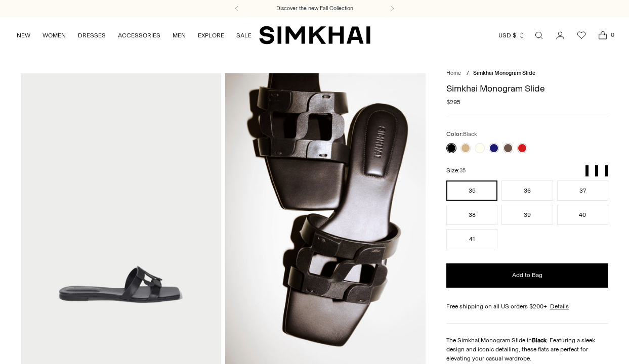 The height and width of the screenshot is (364, 629). Describe the element at coordinates (471, 191) in the screenshot. I see `button: 35` at that location.